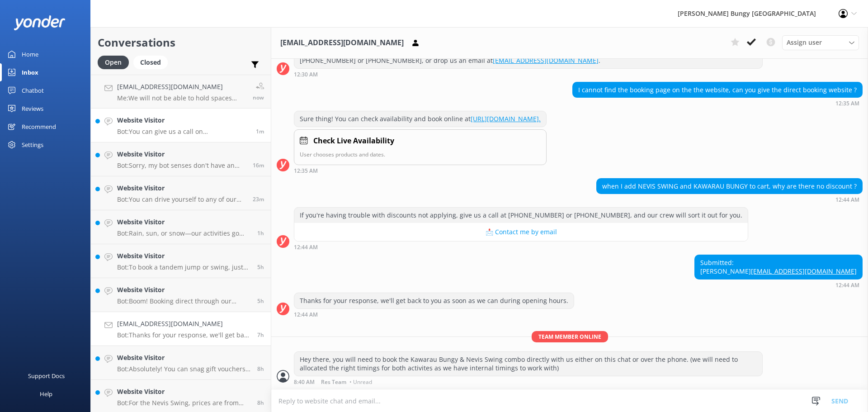 Image resolution: width=868 pixels, height=412 pixels. I want to click on a: Closed, so click(153, 62).